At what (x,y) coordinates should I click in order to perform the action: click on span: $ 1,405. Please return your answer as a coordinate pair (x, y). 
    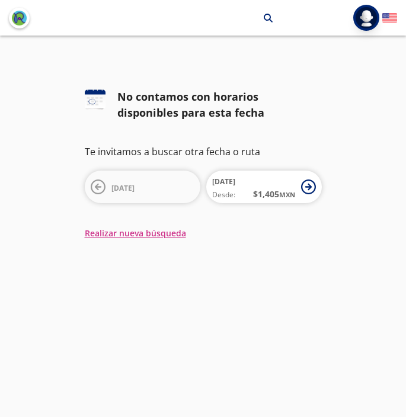
    Looking at the image, I should click on (274, 194).